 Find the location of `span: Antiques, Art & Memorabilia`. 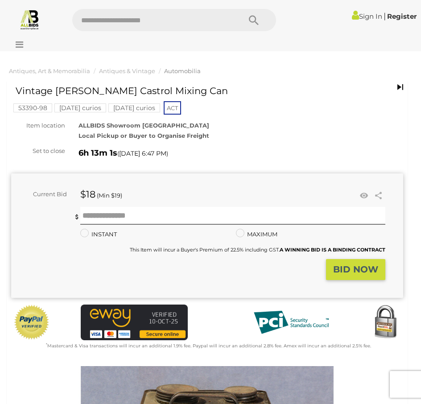

span: Antiques, Art & Memorabilia is located at coordinates (49, 71).